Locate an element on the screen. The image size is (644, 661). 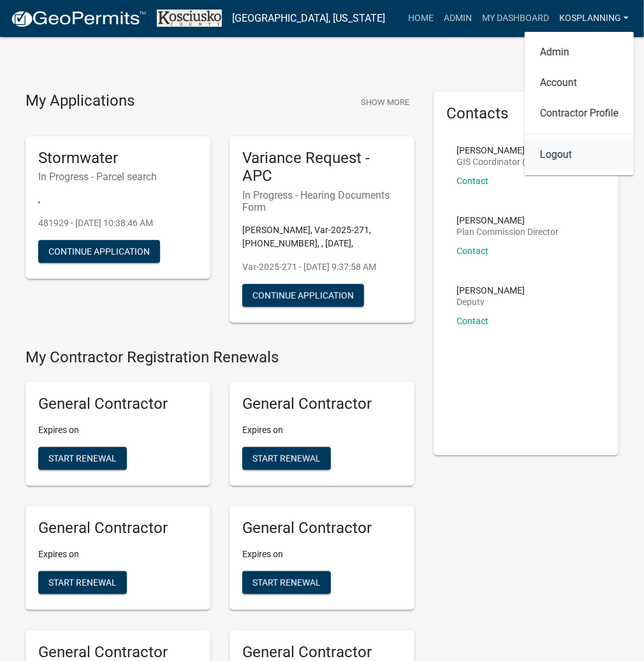
a: Home is located at coordinates (421, 18).